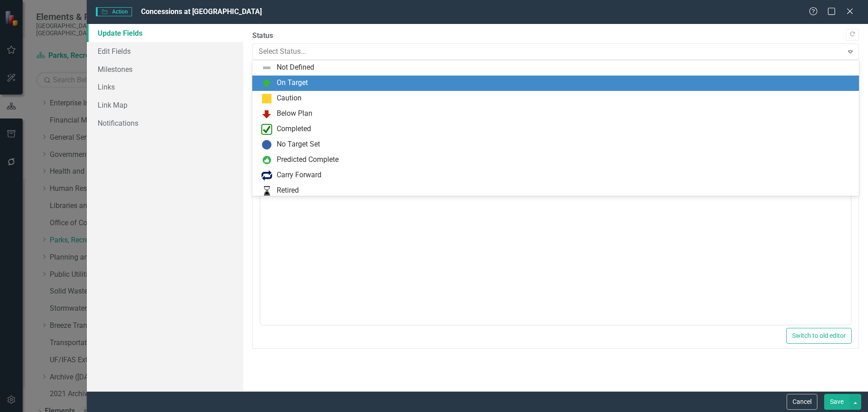 The image size is (868, 412). Describe the element at coordinates (267, 83) in the screenshot. I see `img: On Target` at that location.